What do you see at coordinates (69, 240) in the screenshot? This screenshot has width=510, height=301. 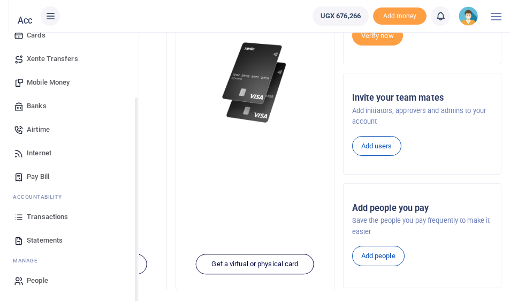 I see `a: Statements` at bounding box center [69, 240].